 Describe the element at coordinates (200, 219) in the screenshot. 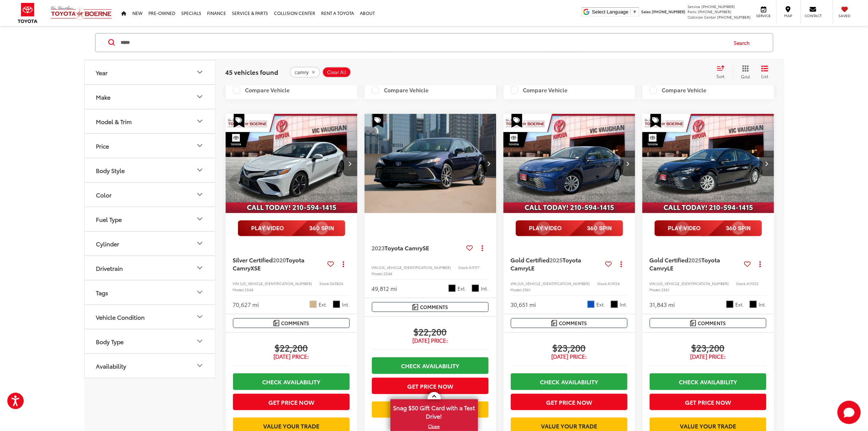

I see `div: Fuel Type` at that location.